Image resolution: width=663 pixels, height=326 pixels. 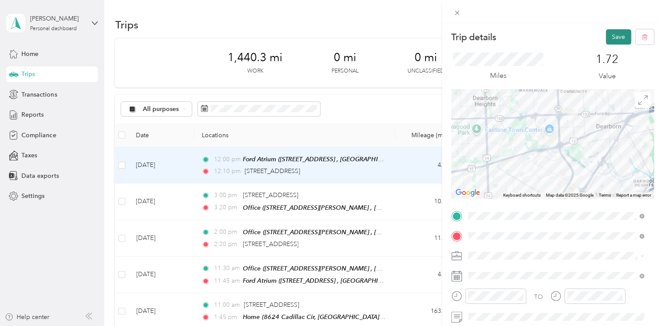 What do you see at coordinates (498, 76) in the screenshot?
I see `p: Miles` at bounding box center [498, 76].